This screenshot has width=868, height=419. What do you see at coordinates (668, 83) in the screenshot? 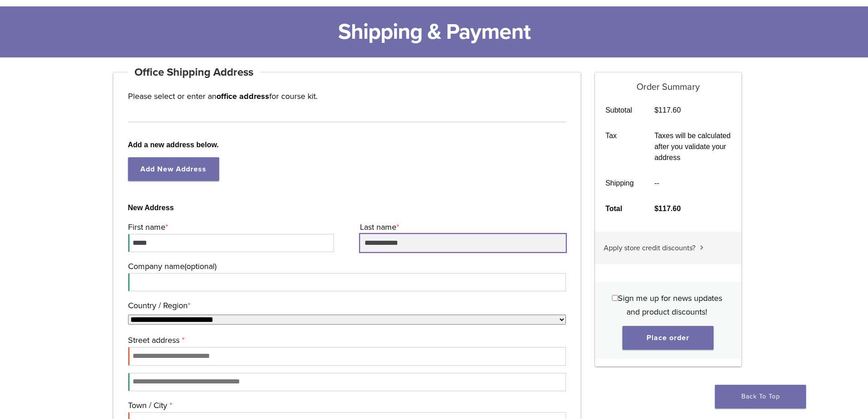
I see `h5: Order Summary` at bounding box center [668, 83].